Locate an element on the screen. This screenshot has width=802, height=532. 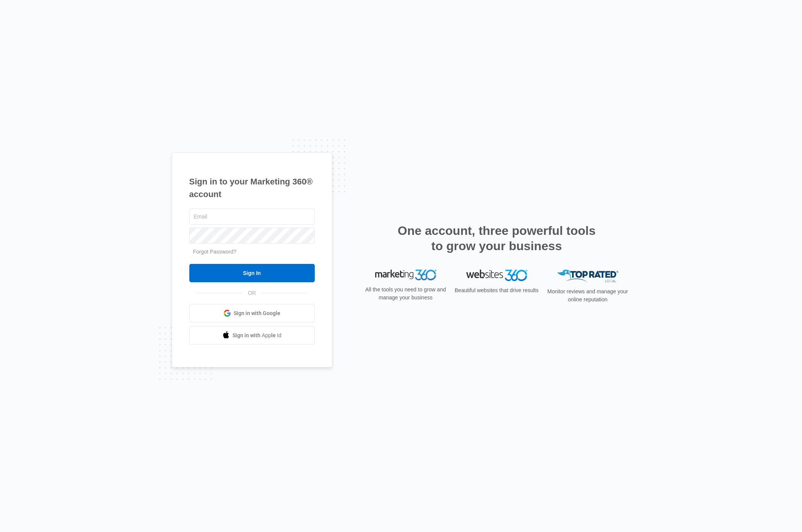
h2: One account, three powerful tools to grow your business is located at coordinates (496, 238).